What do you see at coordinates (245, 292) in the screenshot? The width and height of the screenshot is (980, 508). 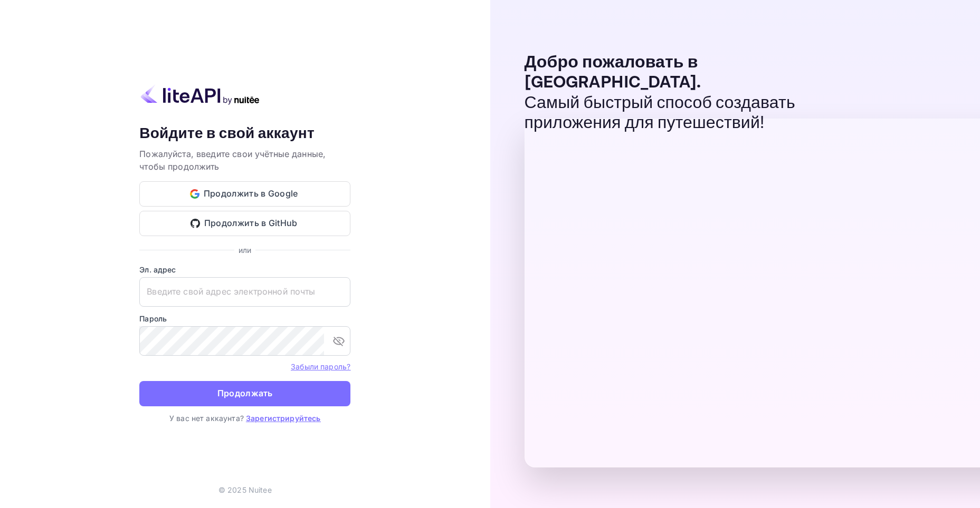 I see `input: Введите свой адрес электронной почты` at bounding box center [245, 292].